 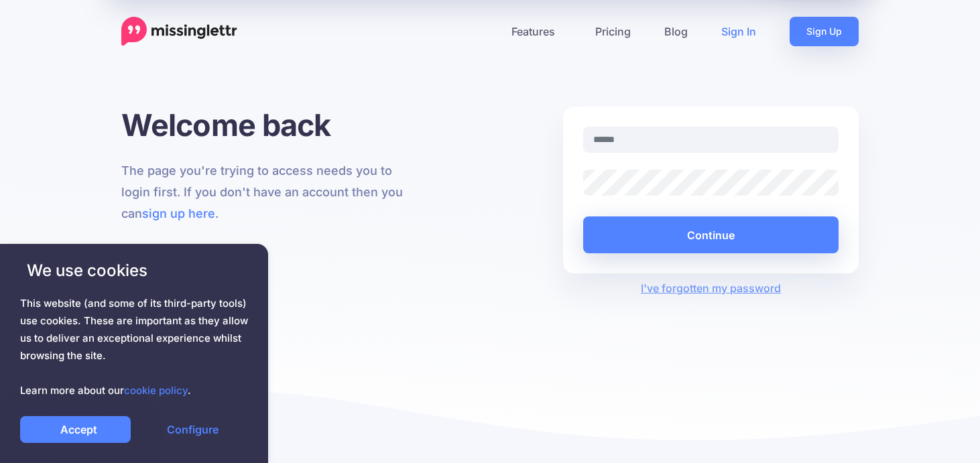 What do you see at coordinates (75, 429) in the screenshot?
I see `a: Accept` at bounding box center [75, 429].